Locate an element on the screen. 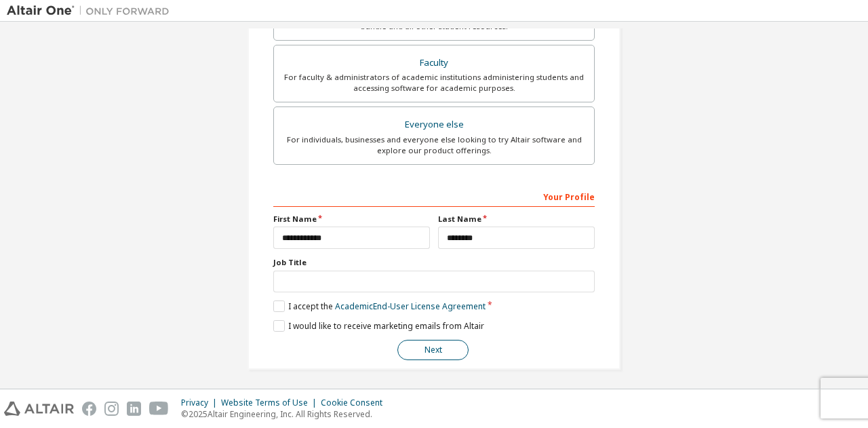 The image size is (868, 428). label: Job Title is located at coordinates (434, 262).